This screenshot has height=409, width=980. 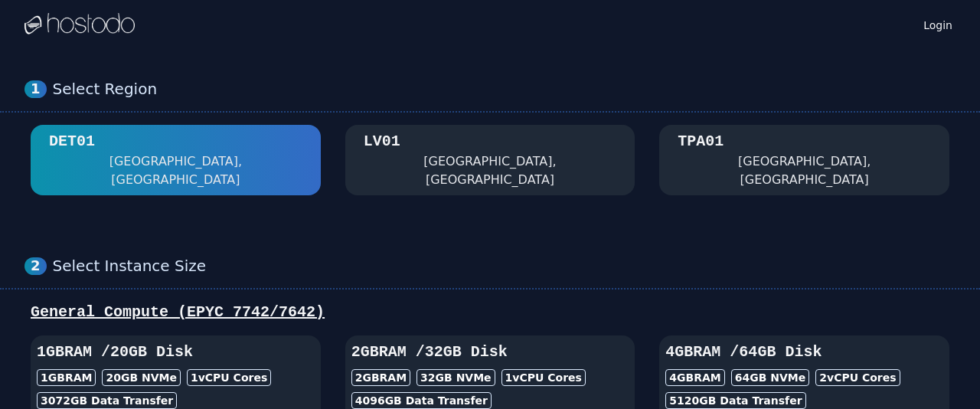 What do you see at coordinates (456, 377) in the screenshot?
I see `div: 32 GB NVMe` at bounding box center [456, 377].